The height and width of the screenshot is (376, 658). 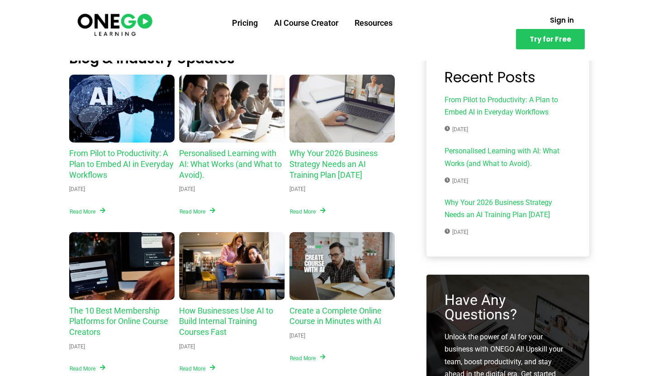 What do you see at coordinates (374, 23) in the screenshot?
I see `a: Resources` at bounding box center [374, 23].